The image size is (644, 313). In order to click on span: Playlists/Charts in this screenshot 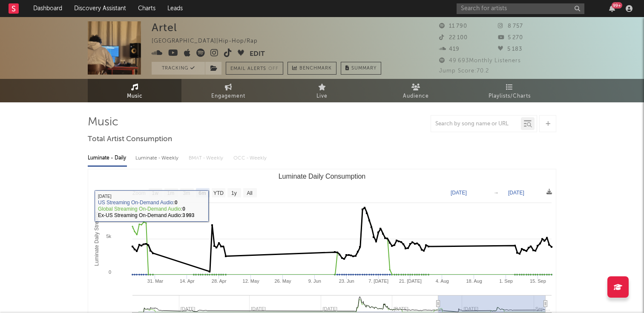, I will do `click(510, 96)`.